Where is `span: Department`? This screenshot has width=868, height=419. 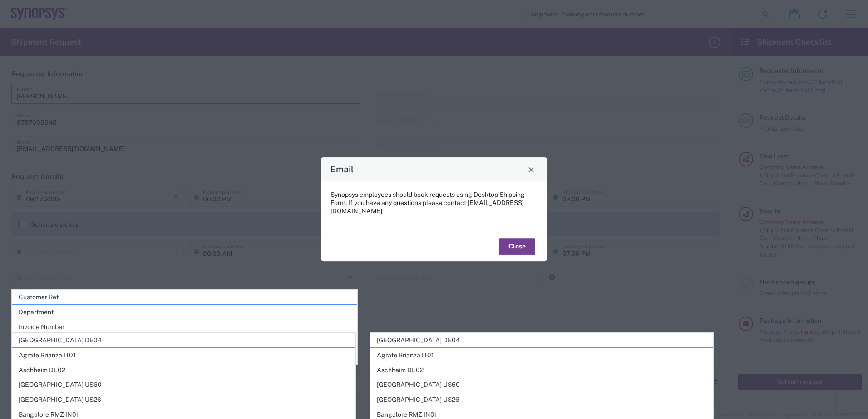
span: Department is located at coordinates (185, 312).